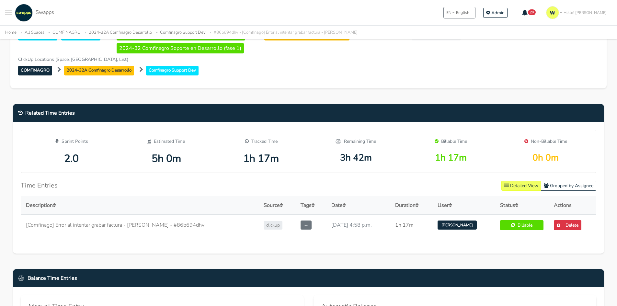 Image resolution: width=617 pixels, height=306 pixels. What do you see at coordinates (34, 13) in the screenshot?
I see `a: Swapps` at bounding box center [34, 13].